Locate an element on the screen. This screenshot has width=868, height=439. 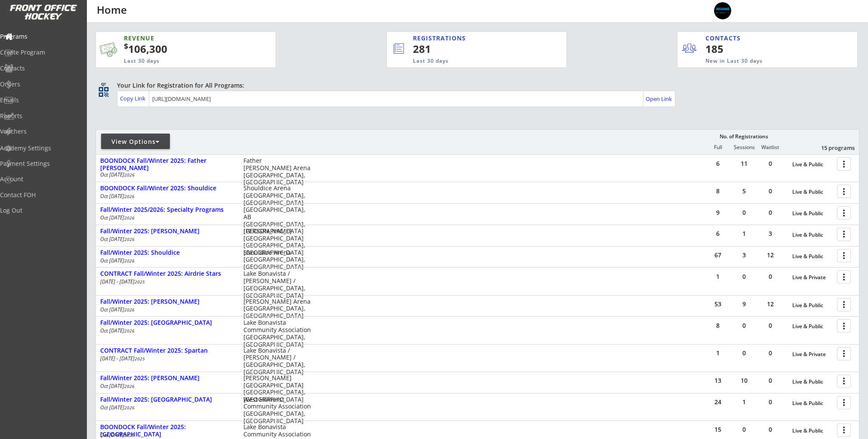
div: 67 is located at coordinates (718, 255).